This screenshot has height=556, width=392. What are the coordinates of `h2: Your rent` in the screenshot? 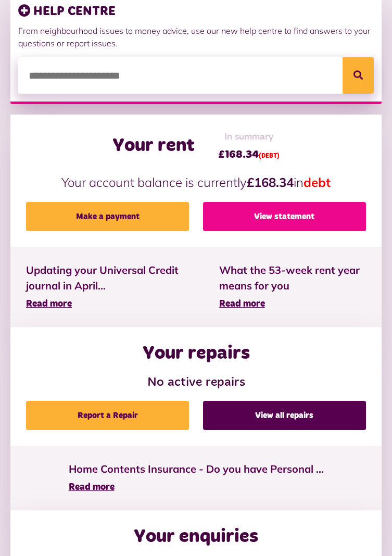 It's located at (153, 145).